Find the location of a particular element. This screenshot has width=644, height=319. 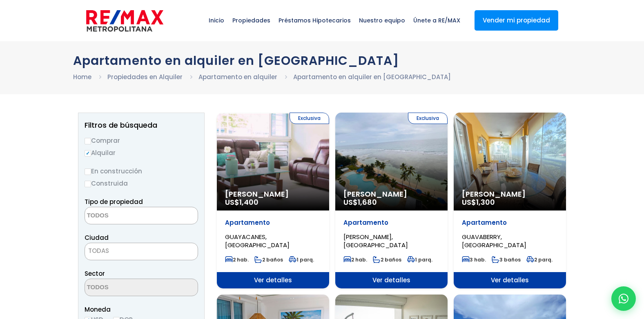

span: Moneda is located at coordinates (141, 309).